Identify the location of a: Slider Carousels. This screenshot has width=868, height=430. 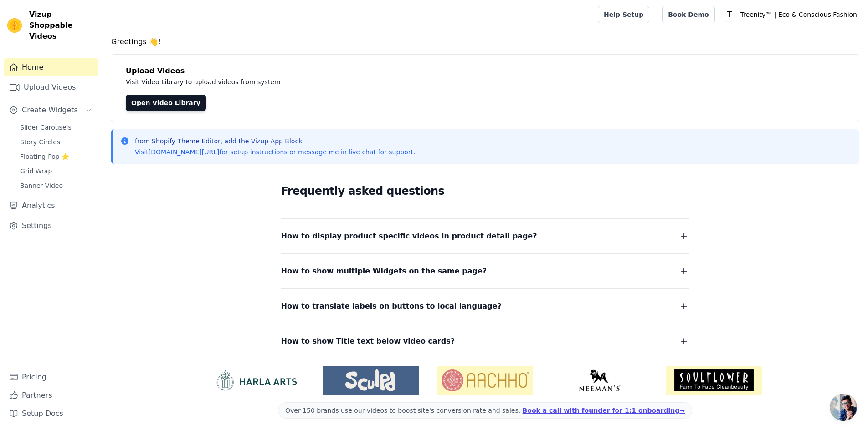
(56, 127).